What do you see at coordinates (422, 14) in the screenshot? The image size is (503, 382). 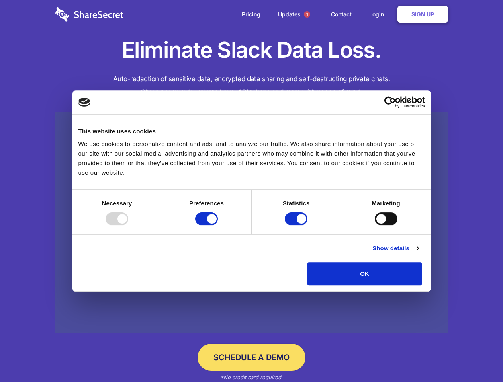 I see `a: Sign Up` at bounding box center [422, 14].